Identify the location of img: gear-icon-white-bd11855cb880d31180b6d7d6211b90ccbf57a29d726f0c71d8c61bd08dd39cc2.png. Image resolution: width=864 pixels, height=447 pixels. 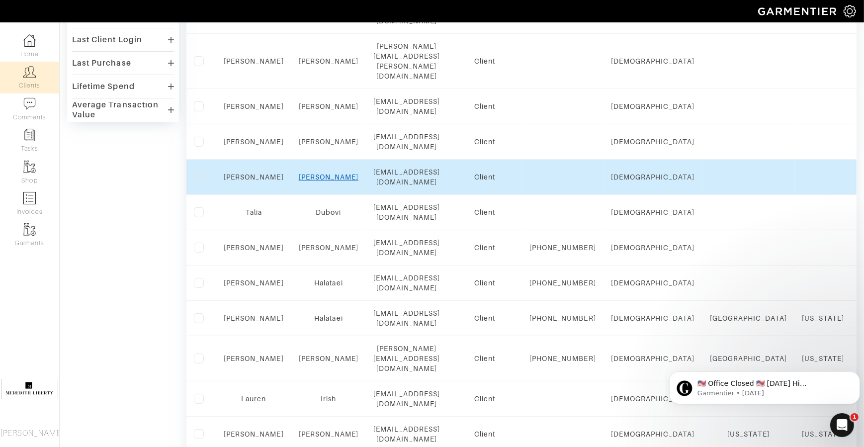
(850, 11).